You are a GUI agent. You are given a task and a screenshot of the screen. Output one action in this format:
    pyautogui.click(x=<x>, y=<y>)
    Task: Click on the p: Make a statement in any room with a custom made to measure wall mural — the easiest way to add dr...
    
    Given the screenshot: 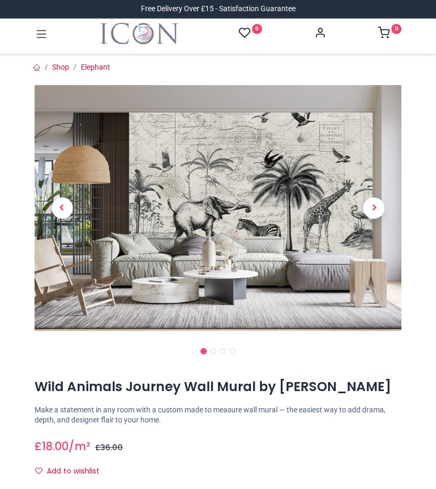 What is the action you would take?
    pyautogui.click(x=218, y=415)
    